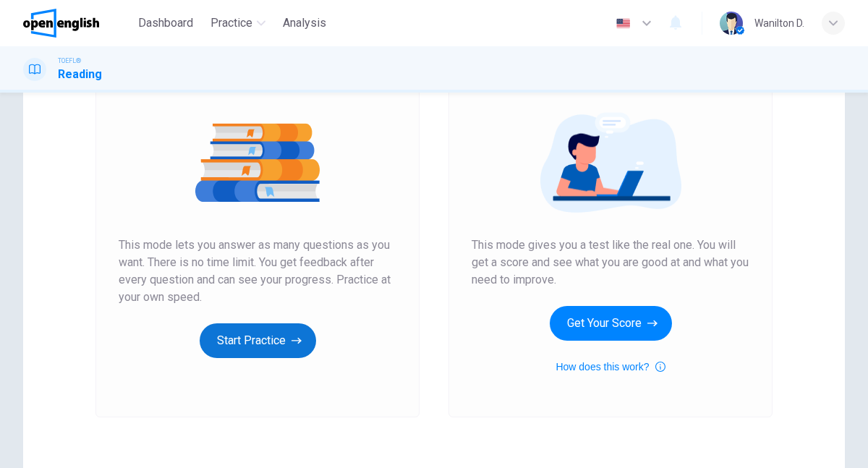  What do you see at coordinates (60, 23) in the screenshot?
I see `img: OpenEnglish logo` at bounding box center [60, 23].